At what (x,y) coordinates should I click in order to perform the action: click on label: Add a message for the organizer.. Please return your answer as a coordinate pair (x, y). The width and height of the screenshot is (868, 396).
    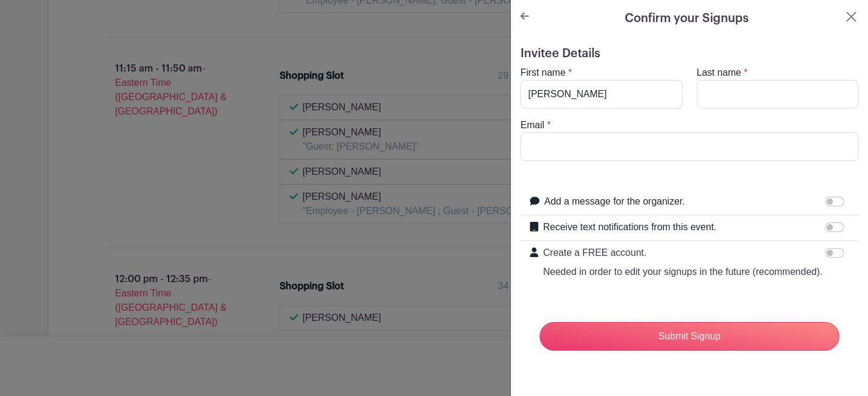
    Looking at the image, I should click on (615, 201).